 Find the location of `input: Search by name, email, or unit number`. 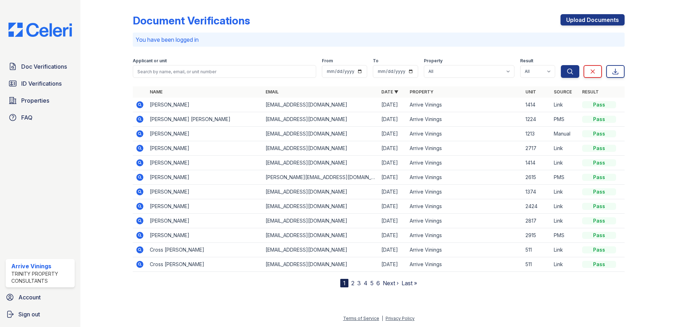

input: Search by name, email, or unit number is located at coordinates (224, 71).